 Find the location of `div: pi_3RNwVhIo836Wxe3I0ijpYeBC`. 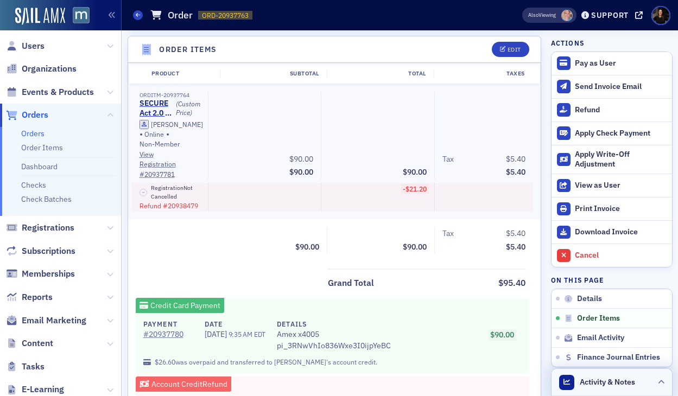

div: pi_3RNwVhIo836Wxe3I0ijpYeBC is located at coordinates (334, 335).